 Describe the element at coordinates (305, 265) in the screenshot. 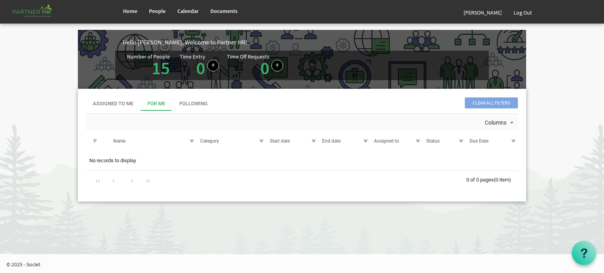

I see `p: © 2025 - Societ` at that location.